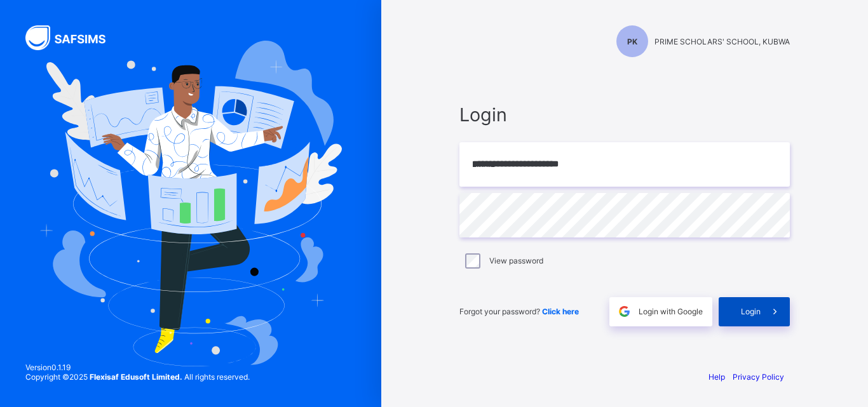 This screenshot has width=868, height=407. I want to click on span: PK, so click(633, 41).